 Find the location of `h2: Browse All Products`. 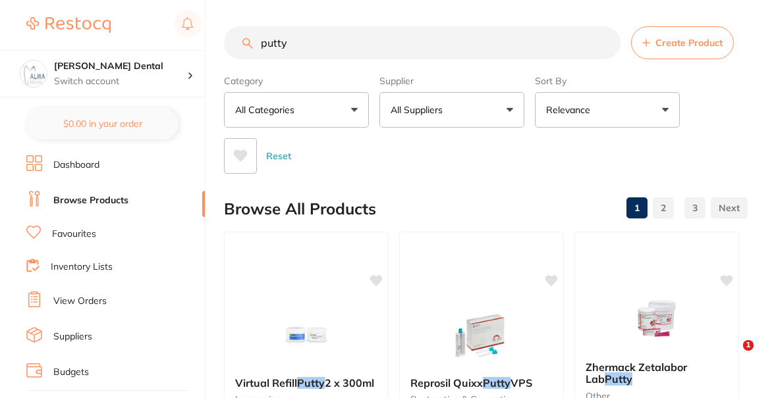

h2: Browse All Products is located at coordinates (300, 209).